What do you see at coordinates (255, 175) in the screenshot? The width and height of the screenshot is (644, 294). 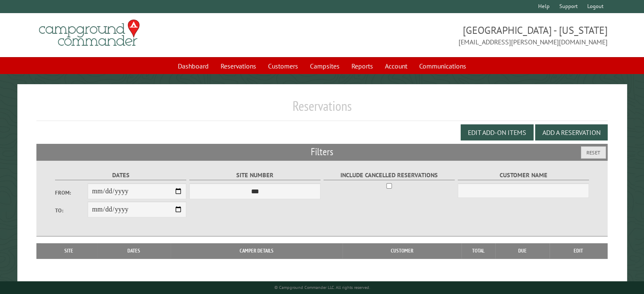 I see `label: Site Number` at bounding box center [255, 175].